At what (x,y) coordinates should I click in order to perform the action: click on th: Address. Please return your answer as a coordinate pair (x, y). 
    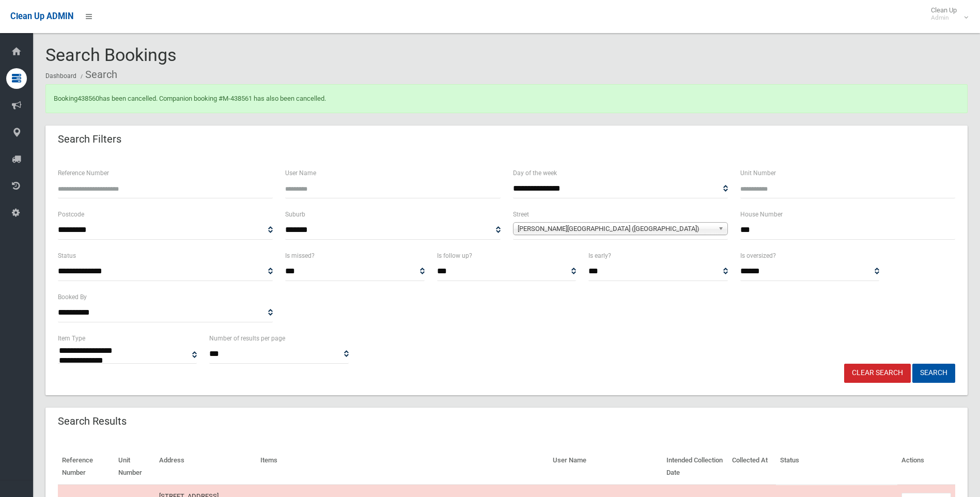
    Looking at the image, I should click on (206, 467).